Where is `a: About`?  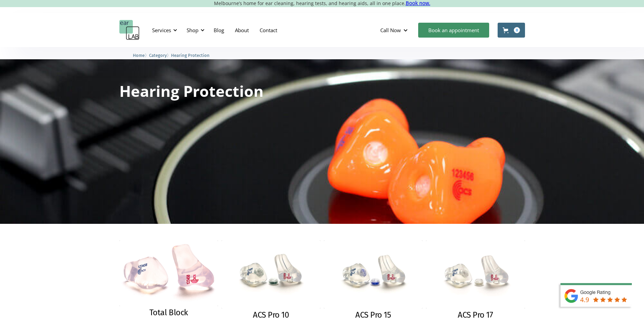
a: About is located at coordinates (242, 30).